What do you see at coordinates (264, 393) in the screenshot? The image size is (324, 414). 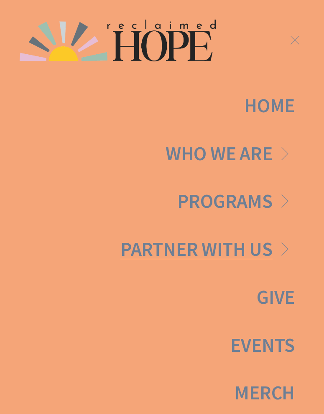 I see `a: Merch` at bounding box center [264, 393].